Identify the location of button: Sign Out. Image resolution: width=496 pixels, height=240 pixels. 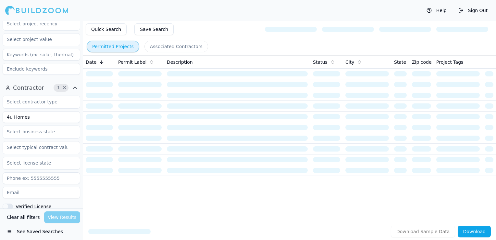
(473, 10).